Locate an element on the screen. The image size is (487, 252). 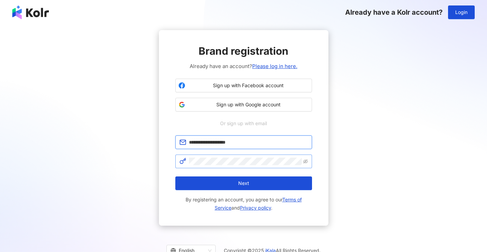
span: Already have an account? is located at coordinates (243, 66).